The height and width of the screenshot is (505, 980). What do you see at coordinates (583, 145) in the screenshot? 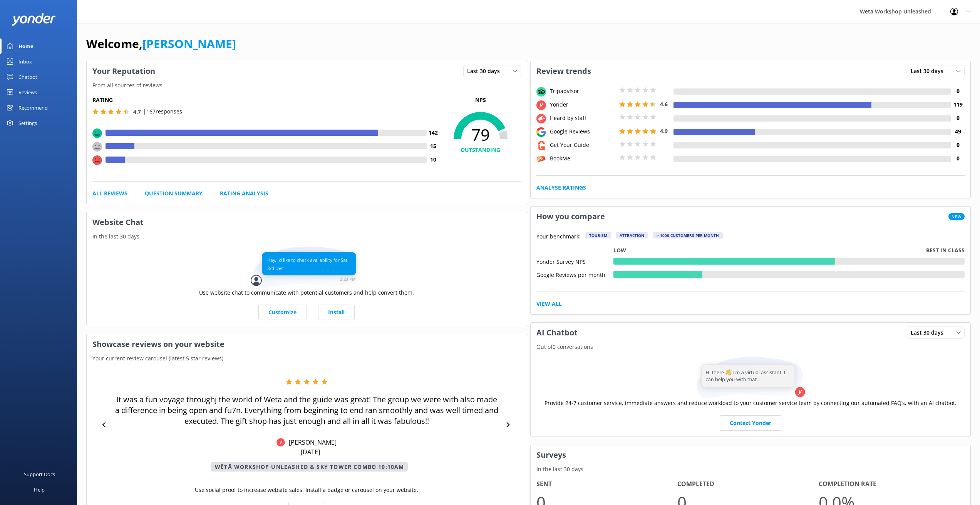
I see `div: Get Your Guide` at bounding box center [583, 145].